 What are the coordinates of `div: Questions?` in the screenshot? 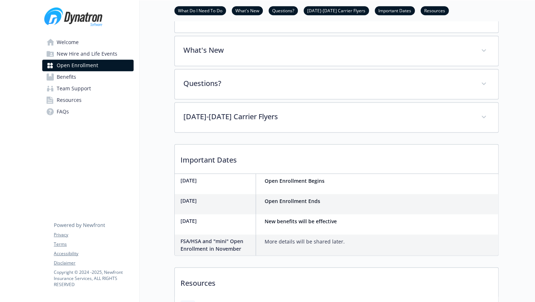 It's located at (337, 84).